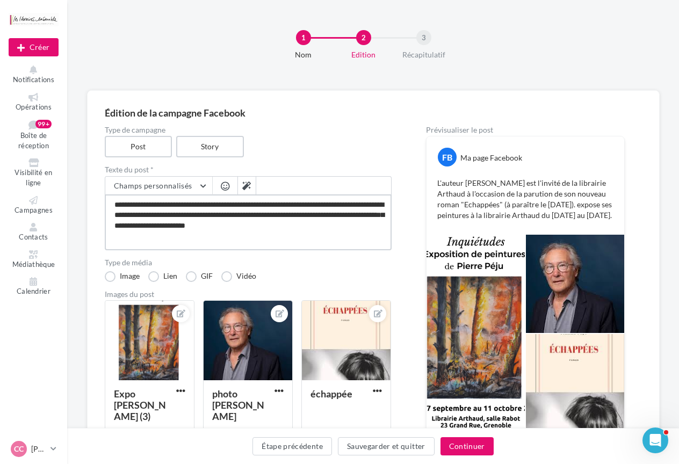  Describe the element at coordinates (139, 147) in the screenshot. I see `label: Post` at that location.